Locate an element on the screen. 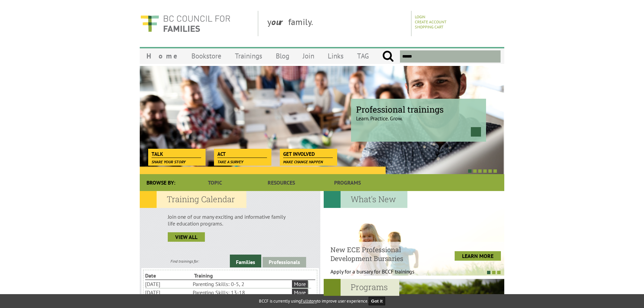  span: Get Involved is located at coordinates (308, 154).